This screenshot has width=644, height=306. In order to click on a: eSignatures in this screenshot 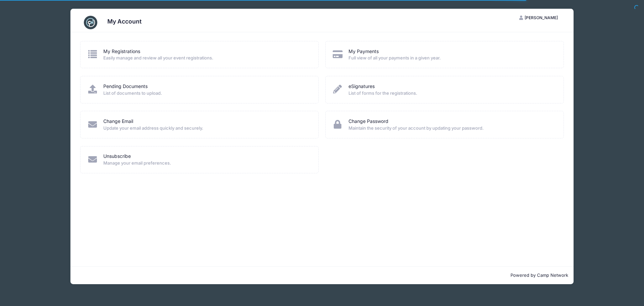, I will do `click(362, 86)`.